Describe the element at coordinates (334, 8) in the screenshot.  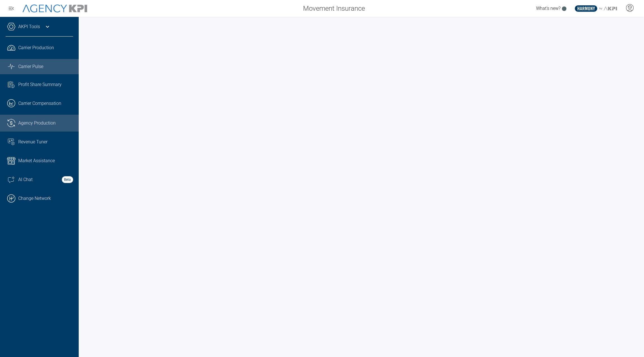
I see `span: Movement Insurance` at that location.